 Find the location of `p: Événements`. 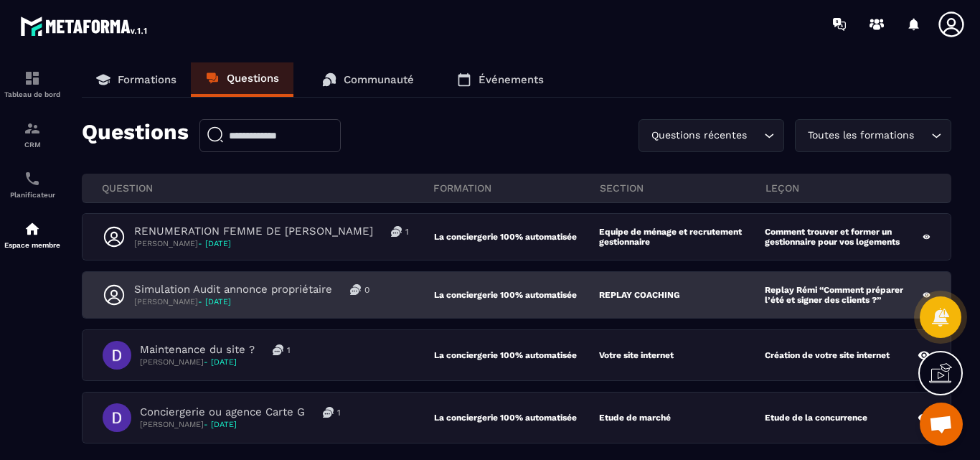

p: Événements is located at coordinates (511, 79).